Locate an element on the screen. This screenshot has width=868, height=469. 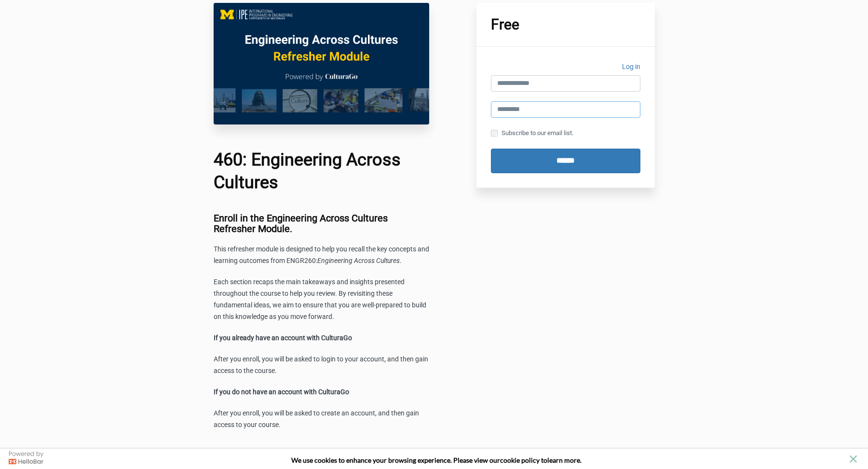
strong: If you already have an account with CulturaGo is located at coordinates (283, 337).